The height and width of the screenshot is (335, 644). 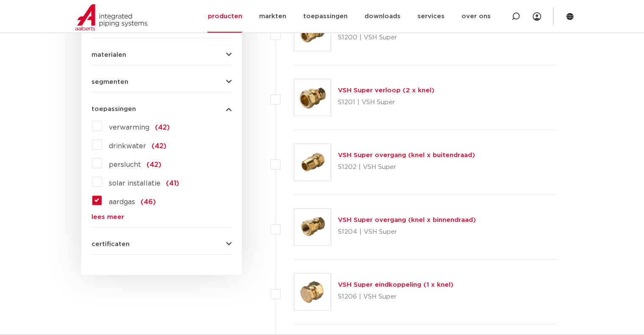 What do you see at coordinates (312, 33) in the screenshot?
I see `img: Thumbnail for VSH Super rechte koppeling (2 x knel)` at bounding box center [312, 33].